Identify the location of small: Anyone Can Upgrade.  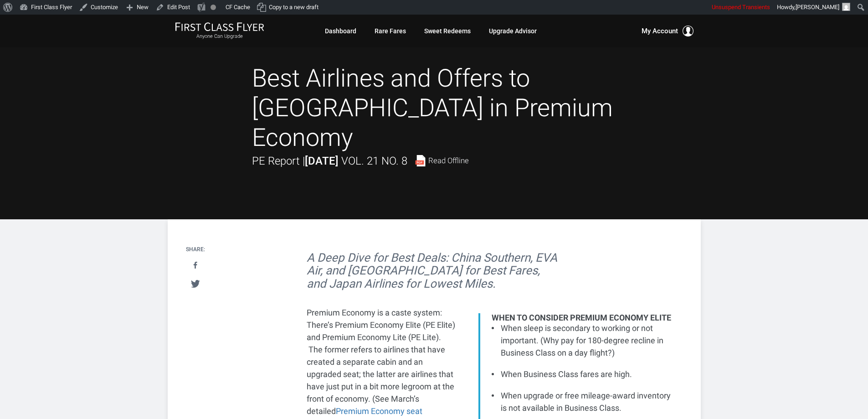
(220, 36).